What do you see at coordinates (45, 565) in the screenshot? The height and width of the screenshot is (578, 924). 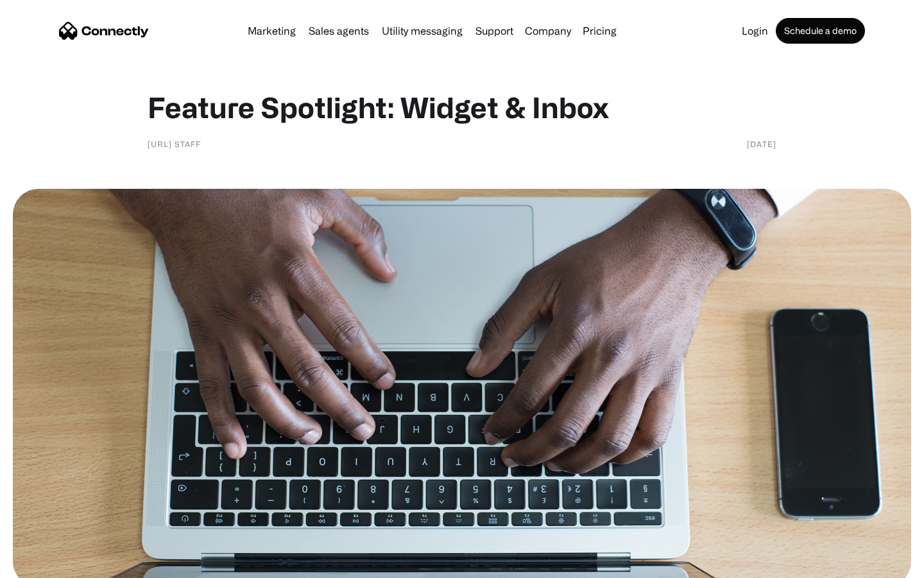 I see `aside: Language selected: English` at bounding box center [45, 565].